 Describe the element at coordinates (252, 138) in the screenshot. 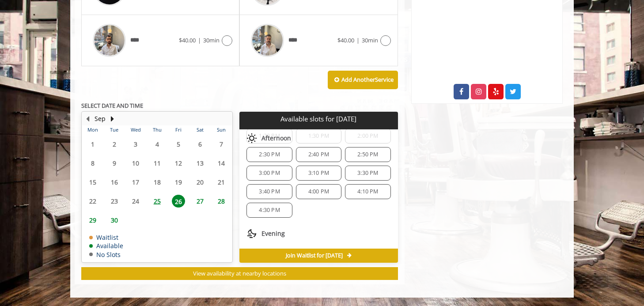

I see `img: afternoon slots` at that location.